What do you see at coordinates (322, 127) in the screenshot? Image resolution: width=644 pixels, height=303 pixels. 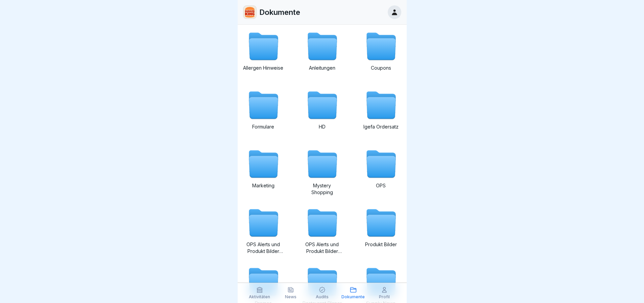 I see `p: HD` at bounding box center [322, 127].